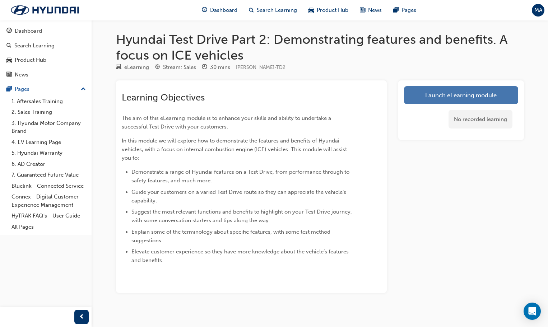  Describe the element at coordinates (49, 164) in the screenshot. I see `a: 6. AD Creator` at that location.